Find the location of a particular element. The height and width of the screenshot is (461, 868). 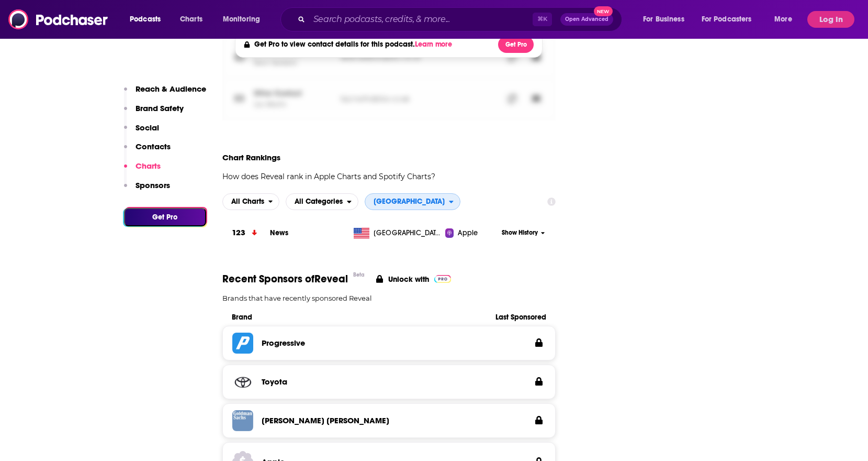

p: Unlock with is located at coordinates (408, 279).